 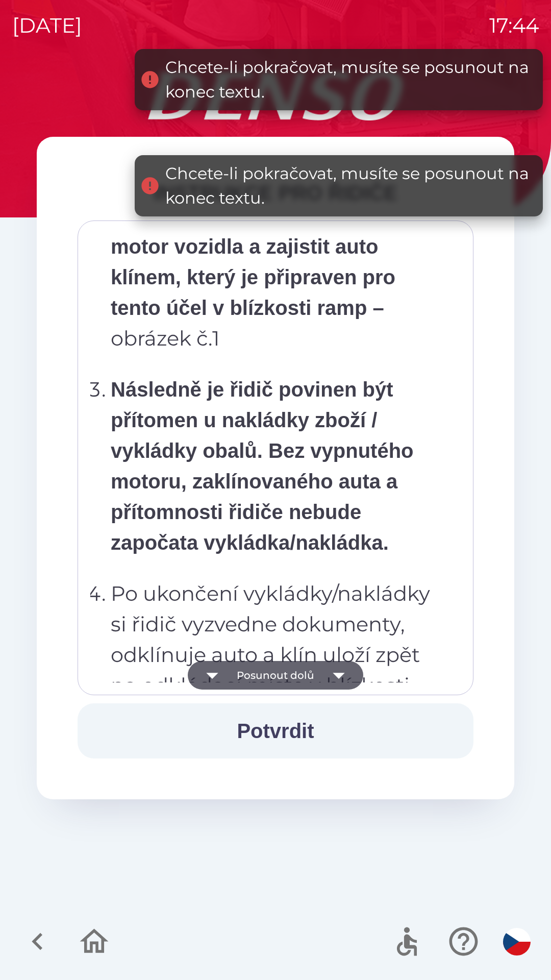 What do you see at coordinates (276, 193) in the screenshot?
I see `div: INSTRUKCE PRO ŘIDIČE` at bounding box center [276, 193].